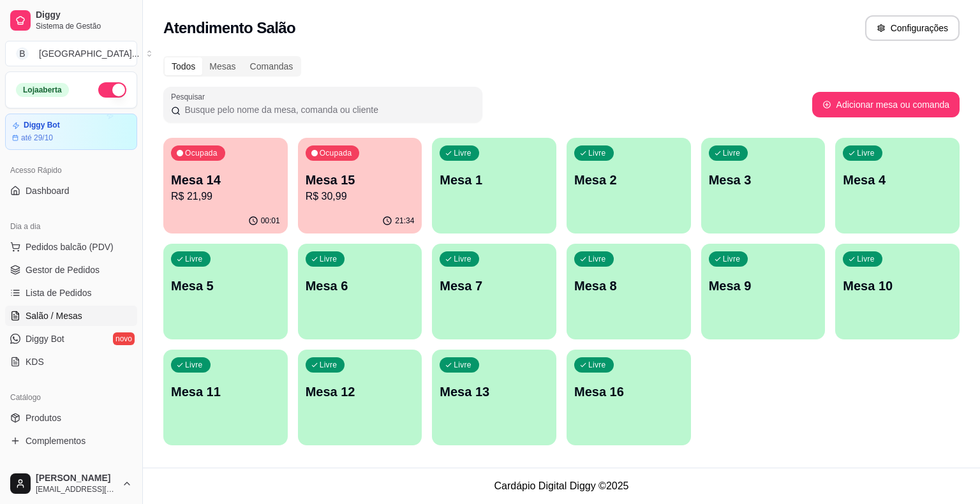 Image resolution: width=980 pixels, height=504 pixels. Describe the element at coordinates (225, 398) in the screenshot. I see `button: LivreMesa 11` at that location.